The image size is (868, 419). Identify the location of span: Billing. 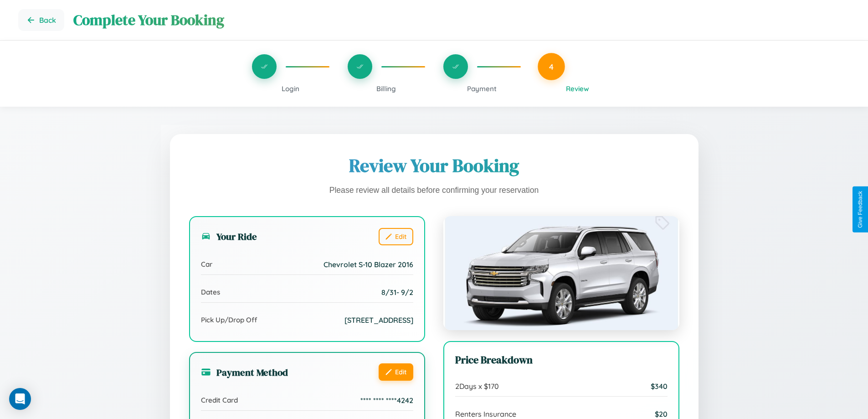
(386, 88).